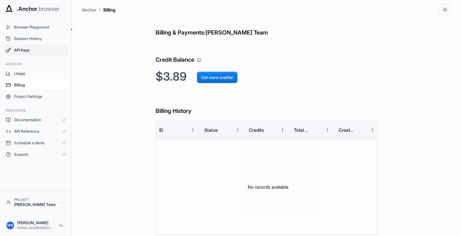 The image size is (461, 236). Describe the element at coordinates (36, 200) in the screenshot. I see `div: Project` at that location.